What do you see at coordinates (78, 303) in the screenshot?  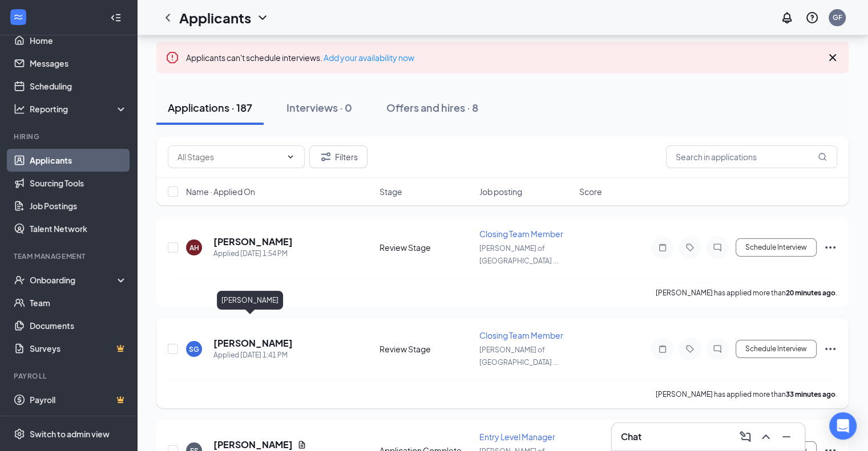 I see `a: Team` at bounding box center [78, 303].